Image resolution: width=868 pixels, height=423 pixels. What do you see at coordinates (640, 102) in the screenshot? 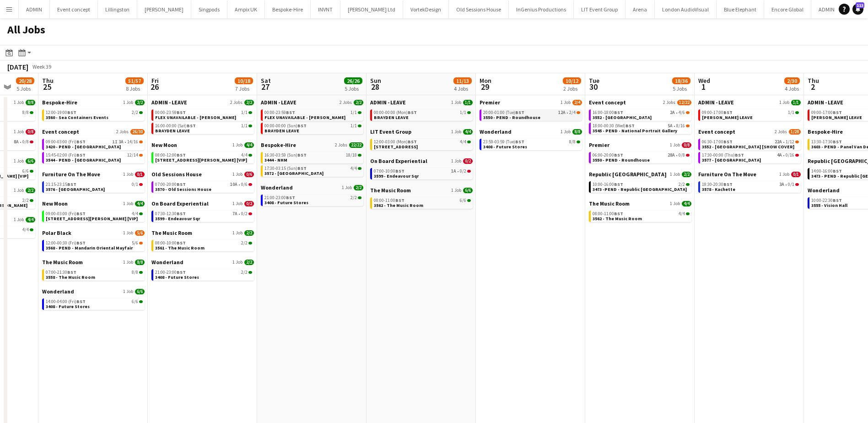
I see `a: Event concept2 Jobs12/22` at bounding box center [640, 102].